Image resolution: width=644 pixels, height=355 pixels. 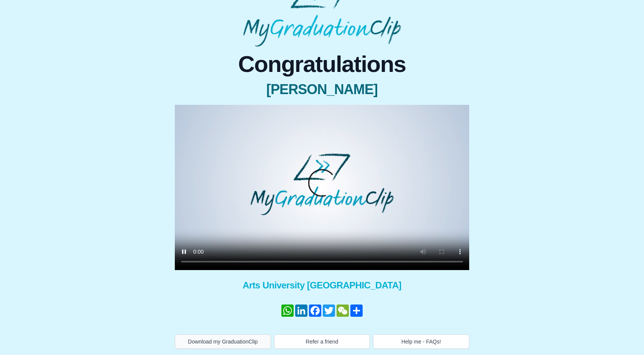 I want to click on button: Download my GraduationClip, so click(x=223, y=342).